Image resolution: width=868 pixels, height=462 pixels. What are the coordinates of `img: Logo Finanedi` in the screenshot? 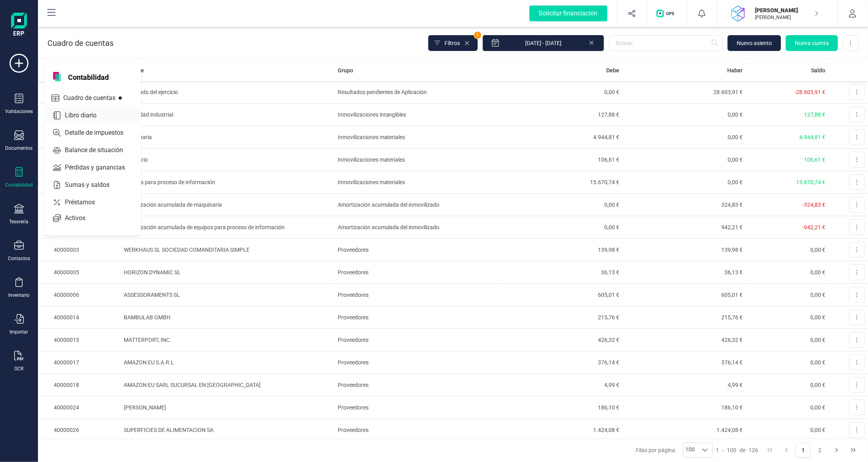 It's located at (19, 25).